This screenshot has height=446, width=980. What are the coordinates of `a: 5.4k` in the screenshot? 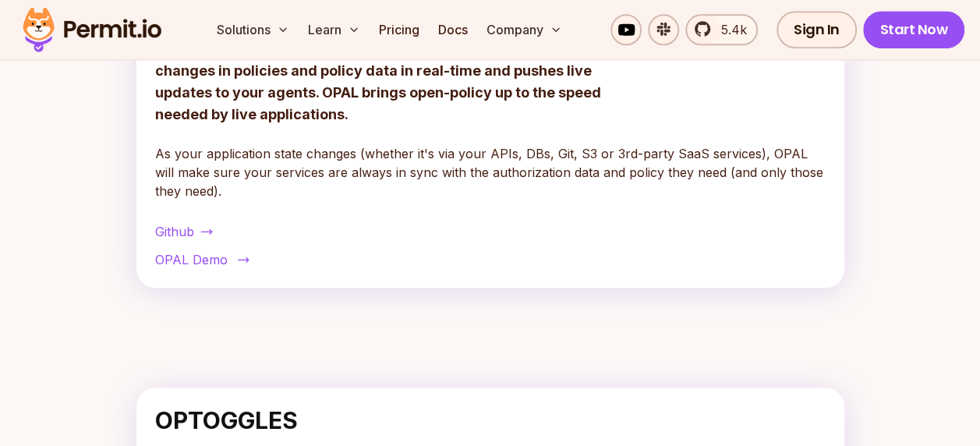 It's located at (721, 29).